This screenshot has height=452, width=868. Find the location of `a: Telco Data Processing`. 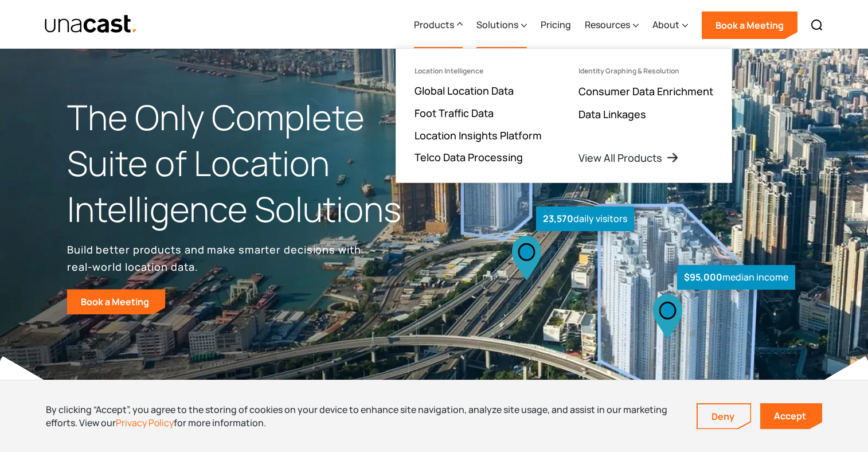

a: Telco Data Processing is located at coordinates (468, 157).